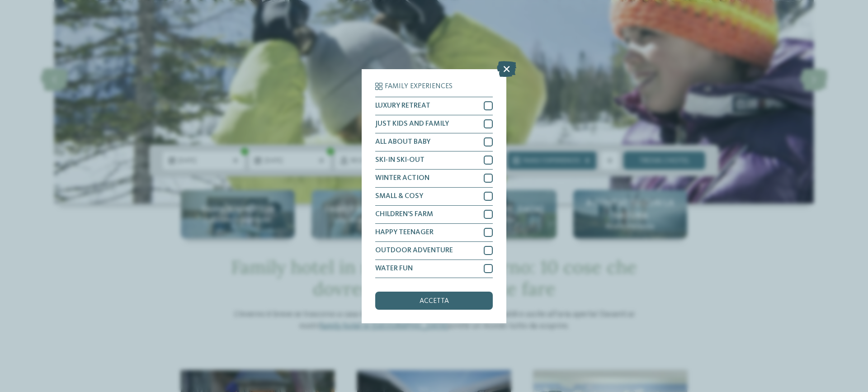 The width and height of the screenshot is (868, 392). Describe the element at coordinates (403, 106) in the screenshot. I see `span: LUXURY RETREAT` at that location.